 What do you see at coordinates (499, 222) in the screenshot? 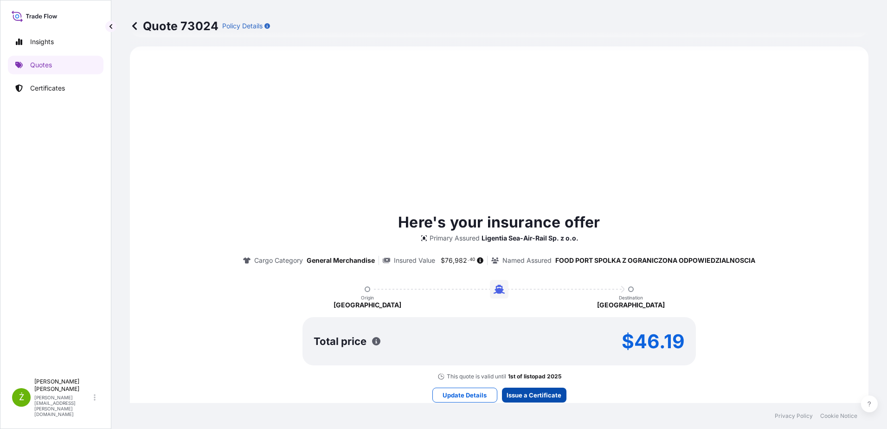
I see `p: Here's your insurance offer` at bounding box center [499, 222].